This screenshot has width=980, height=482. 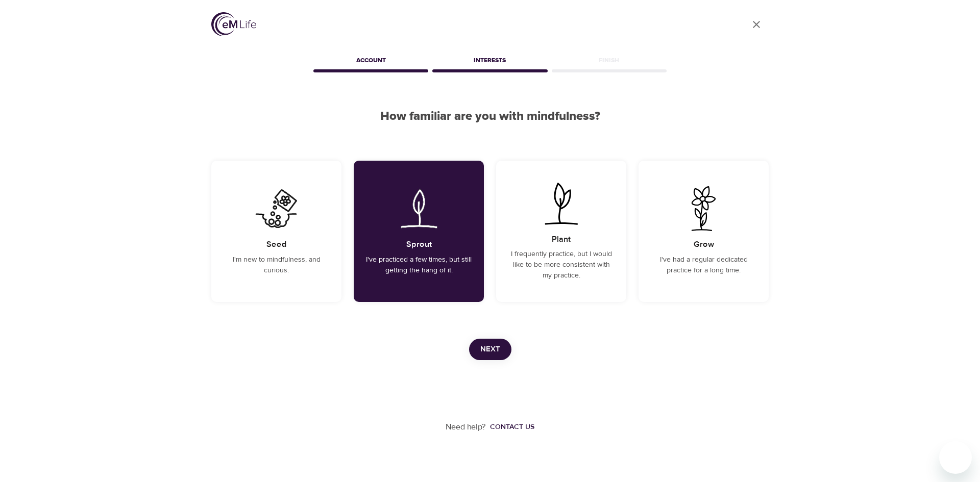 I want to click on p: Need help?, so click(x=465, y=427).